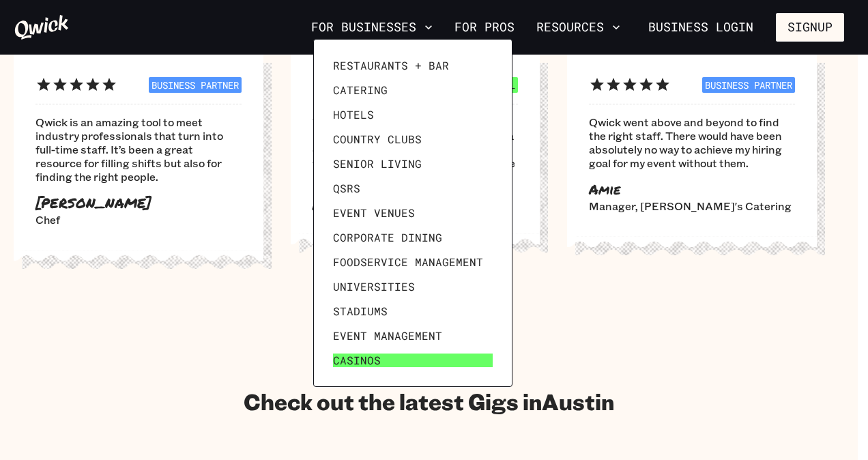  What do you see at coordinates (377, 139) in the screenshot?
I see `span: Country Clubs` at bounding box center [377, 139].